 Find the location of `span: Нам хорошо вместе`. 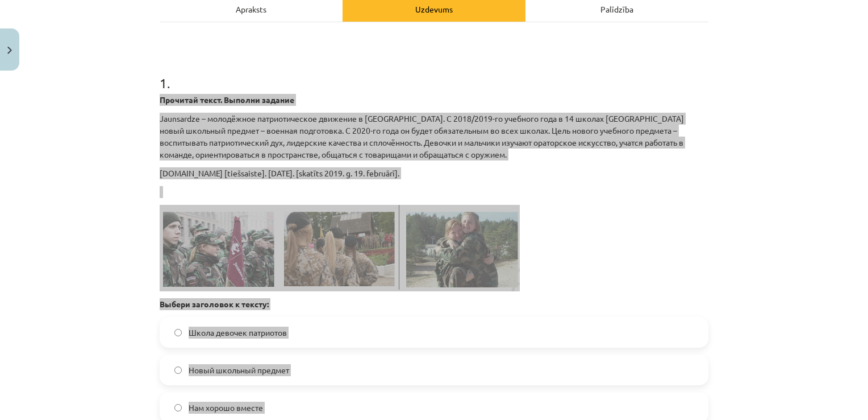

span: Нам хорошо вместе is located at coordinates (225, 407).